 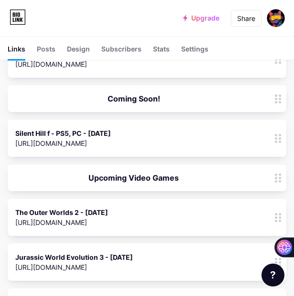 I want to click on div: Share, so click(x=246, y=18).